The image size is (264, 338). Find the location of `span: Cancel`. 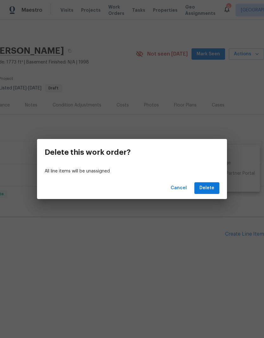

span: Cancel is located at coordinates (178, 188).